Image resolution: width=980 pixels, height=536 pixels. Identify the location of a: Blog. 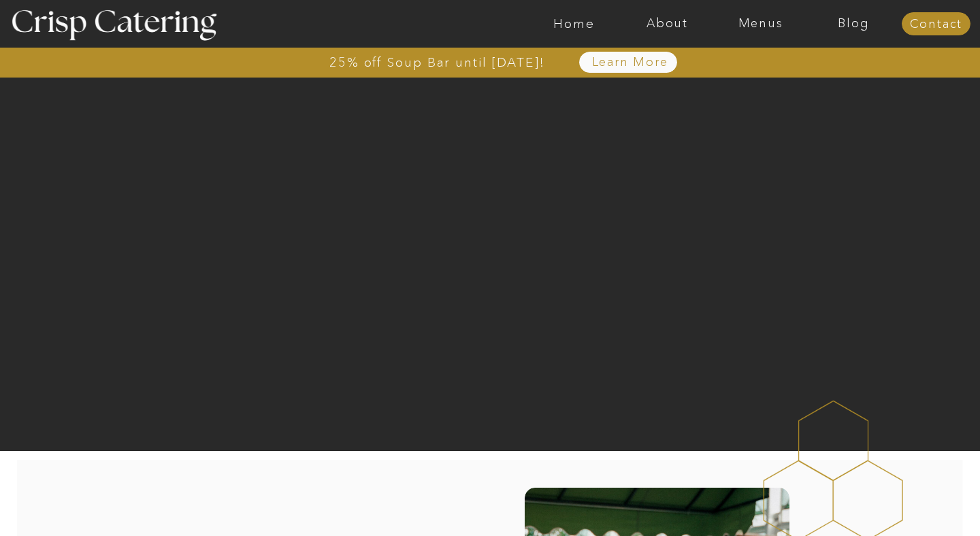
(853, 24).